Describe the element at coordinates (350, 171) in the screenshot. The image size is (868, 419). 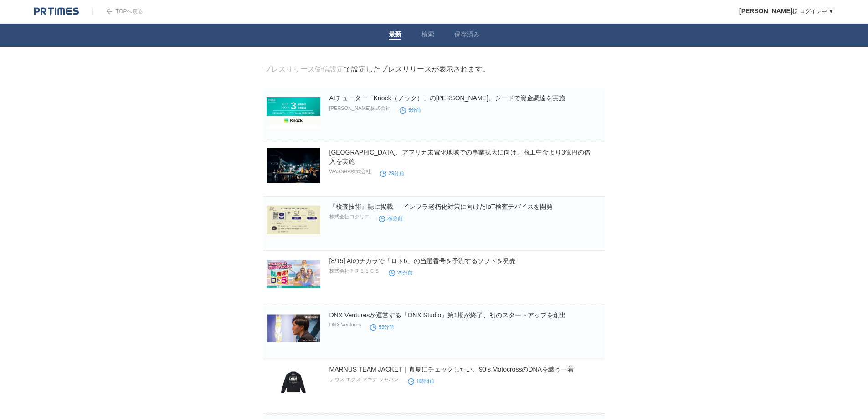
I see `p: WASSHA株式会社` at that location.